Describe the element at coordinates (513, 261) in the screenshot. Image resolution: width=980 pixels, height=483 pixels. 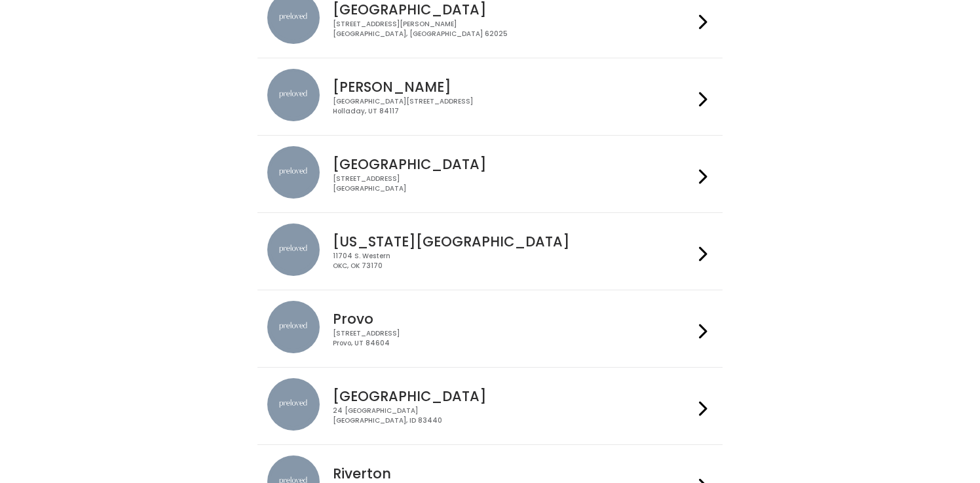
I see `div: 11704 S. Western OKC, OK 73170` at that location.